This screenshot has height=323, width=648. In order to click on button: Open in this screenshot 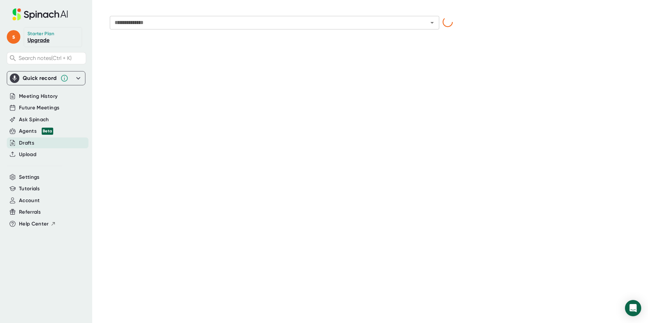, I will do `click(432, 23)`.